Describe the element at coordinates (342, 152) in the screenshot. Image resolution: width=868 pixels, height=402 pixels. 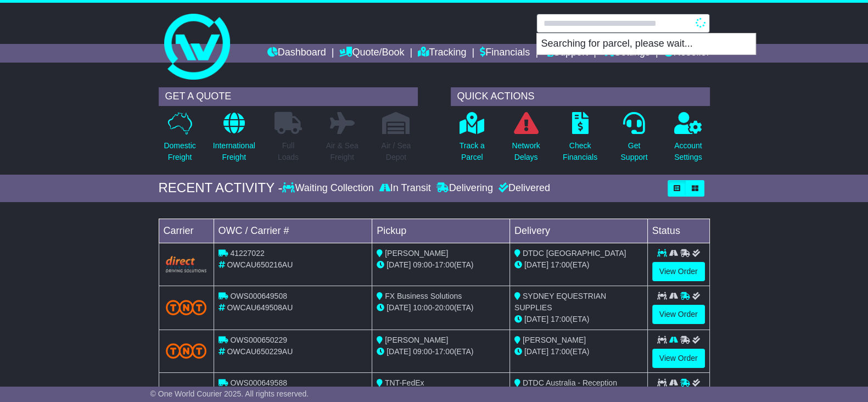
I see `p: Air & Sea Freight` at that location.